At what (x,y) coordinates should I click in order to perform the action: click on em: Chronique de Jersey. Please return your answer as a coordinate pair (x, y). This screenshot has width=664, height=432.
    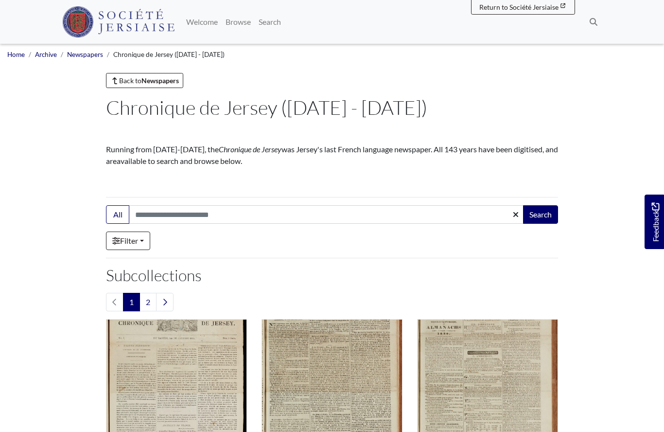
    Looking at the image, I should click on (250, 149).